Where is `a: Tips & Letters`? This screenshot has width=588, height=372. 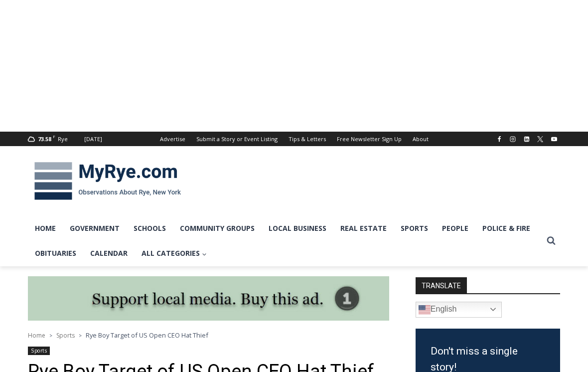
a: Tips & Letters is located at coordinates (307, 139).